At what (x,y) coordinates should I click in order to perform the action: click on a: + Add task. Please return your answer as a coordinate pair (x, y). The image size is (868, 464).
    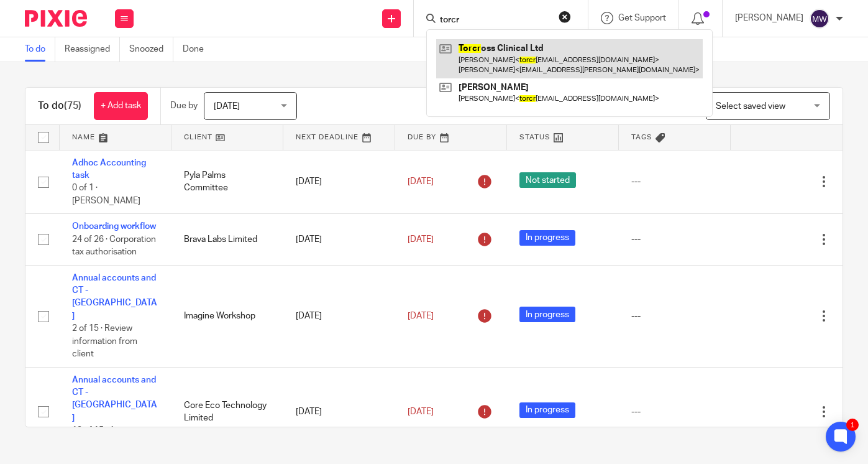
    Looking at the image, I should click on (121, 105).